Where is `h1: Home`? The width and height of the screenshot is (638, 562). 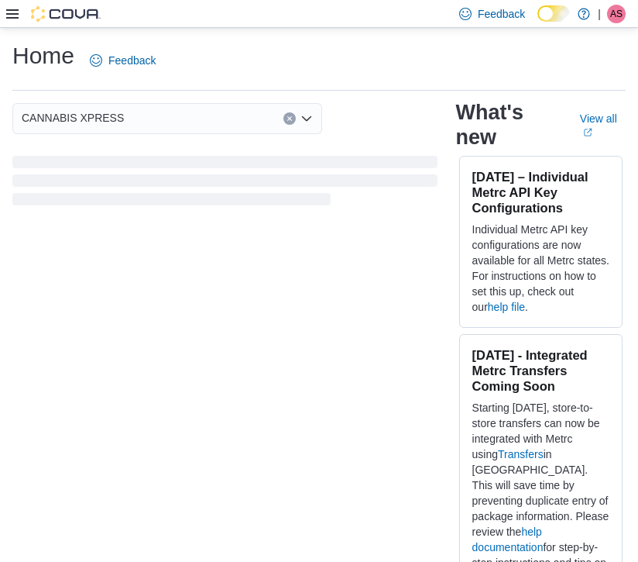
h1: Home is located at coordinates (43, 56).